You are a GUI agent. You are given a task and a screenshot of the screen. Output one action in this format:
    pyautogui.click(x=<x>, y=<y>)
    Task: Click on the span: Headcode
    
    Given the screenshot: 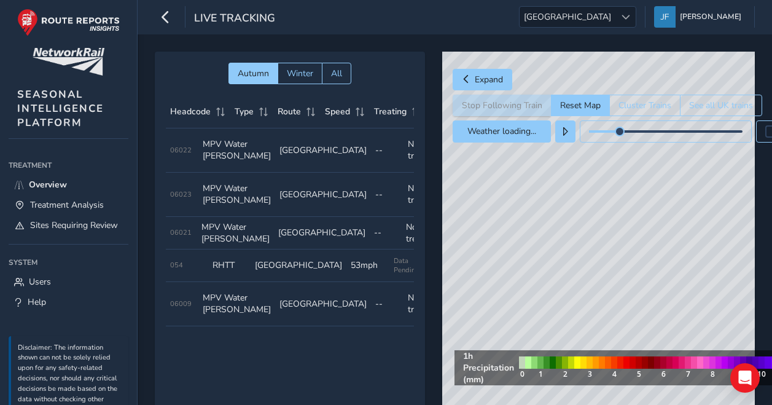 What is the action you would take?
    pyautogui.click(x=190, y=111)
    